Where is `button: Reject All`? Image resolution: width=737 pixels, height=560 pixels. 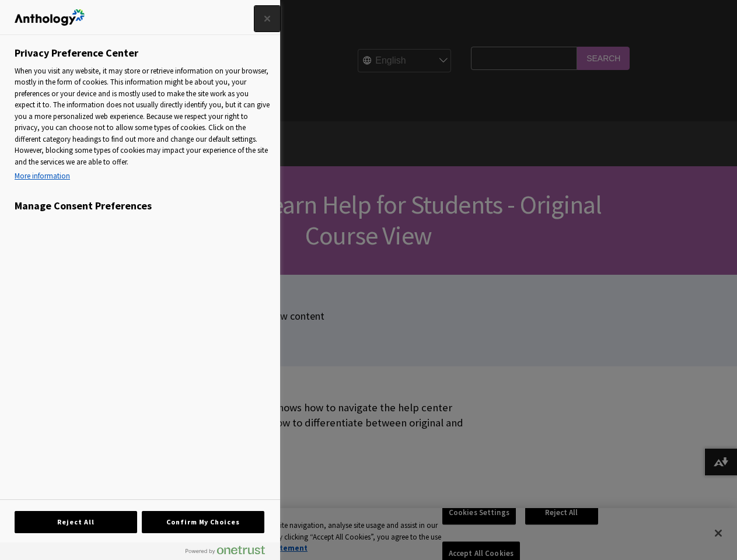 button: Reject All is located at coordinates (76, 522).